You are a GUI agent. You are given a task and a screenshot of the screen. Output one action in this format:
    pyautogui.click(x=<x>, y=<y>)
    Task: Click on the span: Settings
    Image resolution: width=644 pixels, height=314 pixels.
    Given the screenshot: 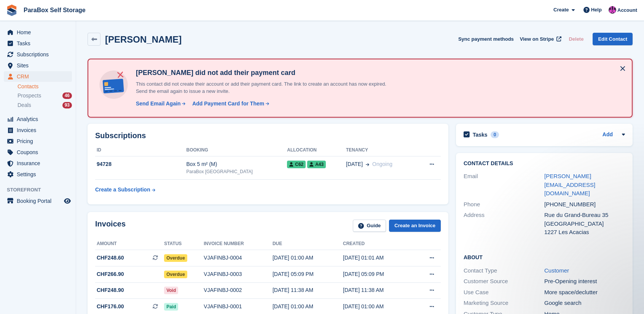 What is the action you would take?
    pyautogui.click(x=39, y=174)
    